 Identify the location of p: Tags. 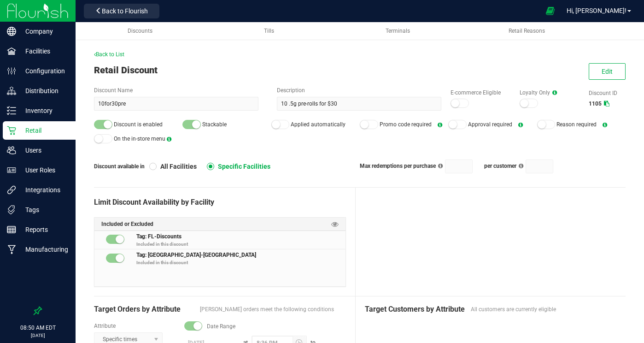
(44, 210).